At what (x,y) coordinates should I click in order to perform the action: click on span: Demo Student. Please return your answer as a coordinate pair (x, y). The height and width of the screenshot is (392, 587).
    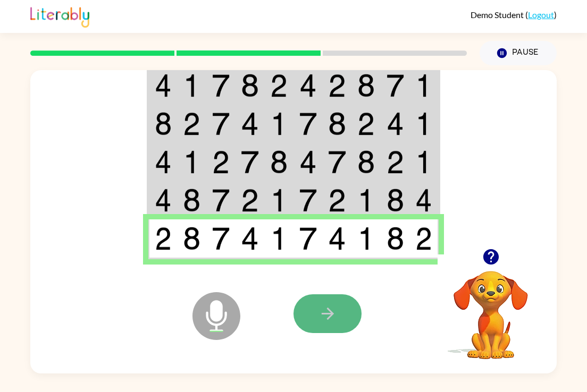
    Looking at the image, I should click on (497, 14).